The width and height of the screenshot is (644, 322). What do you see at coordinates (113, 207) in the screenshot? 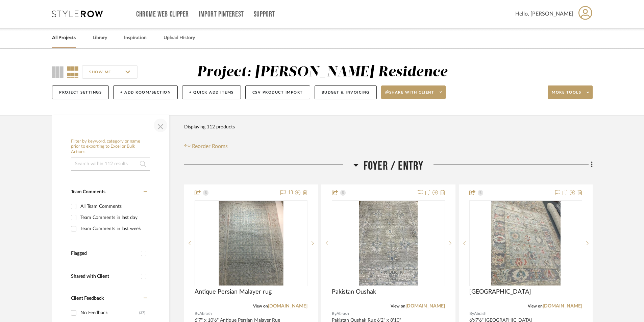
I see `div: All Team Comments` at bounding box center [113, 207].